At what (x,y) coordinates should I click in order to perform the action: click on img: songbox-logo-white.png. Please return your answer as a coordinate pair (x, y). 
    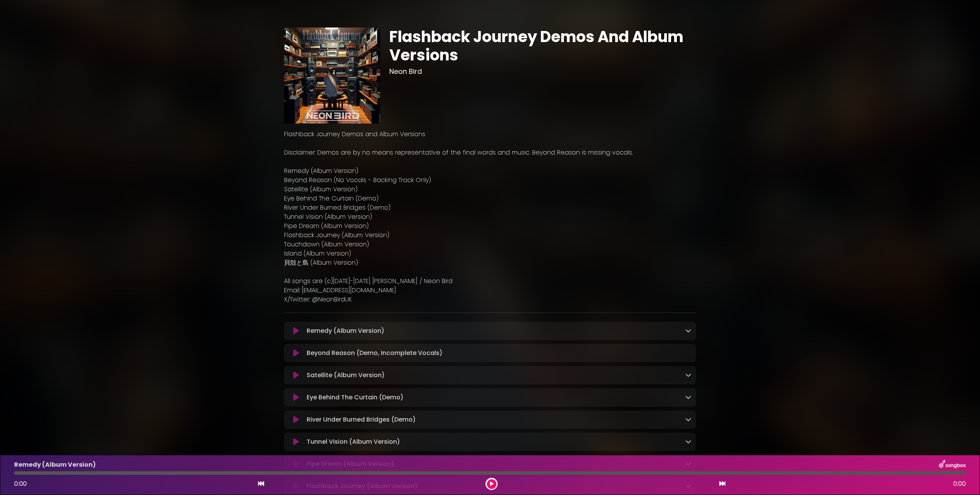
    Looking at the image, I should click on (952, 465).